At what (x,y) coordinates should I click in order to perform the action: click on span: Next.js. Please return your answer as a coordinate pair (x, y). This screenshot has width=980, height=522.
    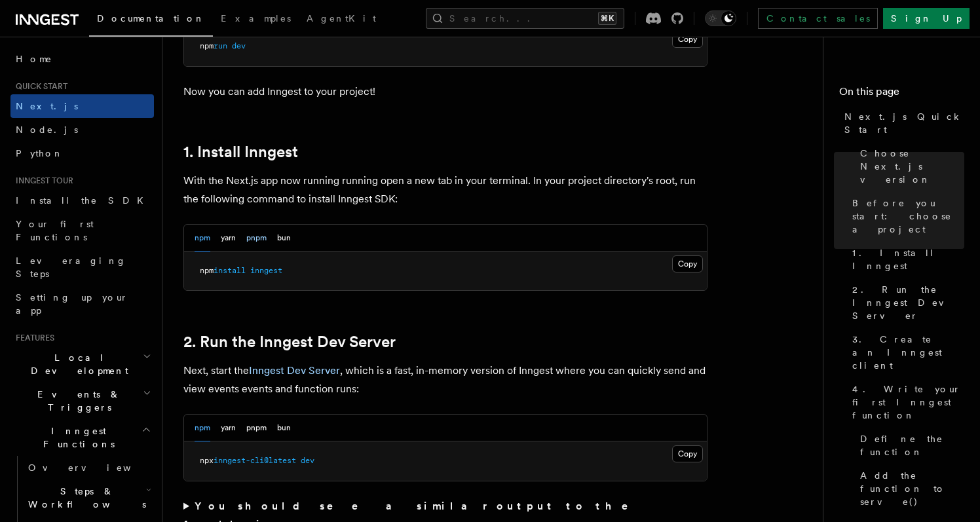
    Looking at the image, I should click on (47, 106).